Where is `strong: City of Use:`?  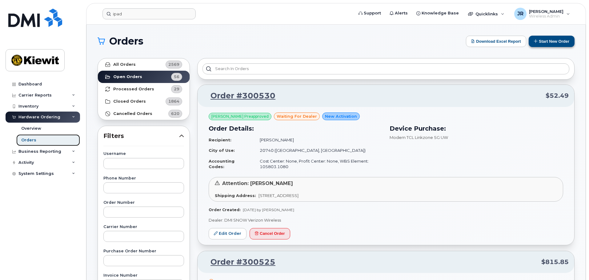
strong: City of Use: is located at coordinates (222, 151).